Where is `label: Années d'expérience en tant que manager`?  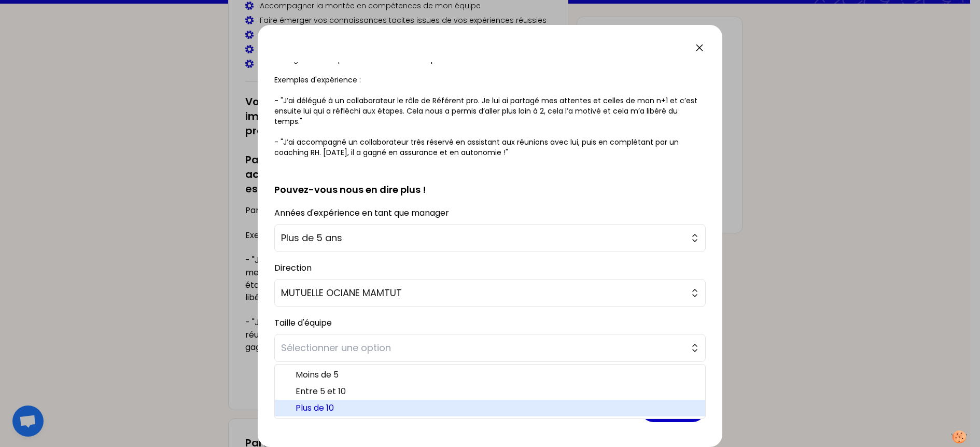 label: Années d'expérience en tant que manager is located at coordinates (362, 213).